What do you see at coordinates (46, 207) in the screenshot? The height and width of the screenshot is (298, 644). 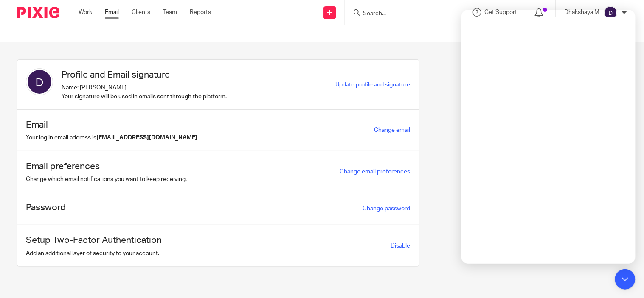 I see `h1: Password` at bounding box center [46, 207].